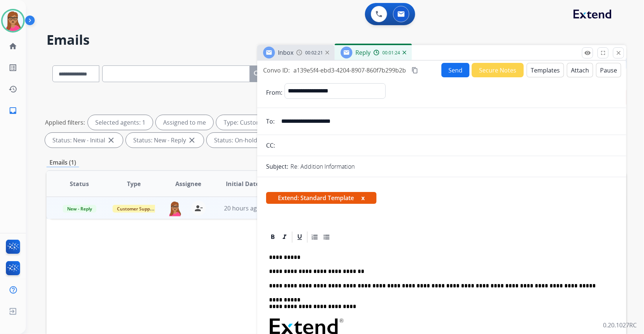 The width and height of the screenshot is (644, 334). Describe the element at coordinates (363, 53) in the screenshot. I see `span: Reply` at that location.